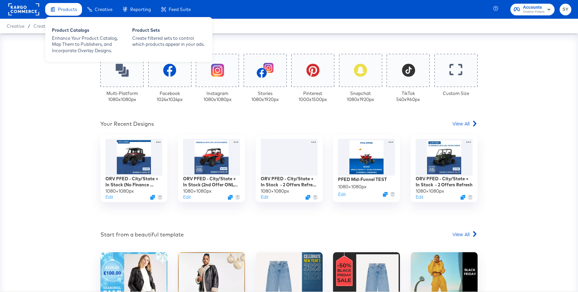  Describe the element at coordinates (218, 96) in the screenshot. I see `div: Instagram 1080 x 1080 px` at that location.